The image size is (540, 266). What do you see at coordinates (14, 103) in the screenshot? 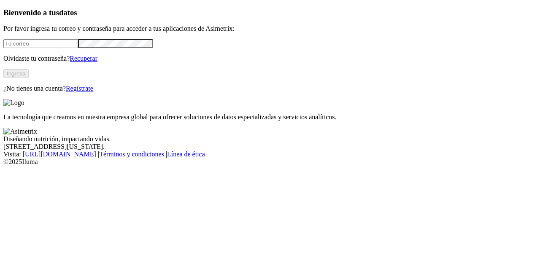
I see `img: Logo` at bounding box center [14, 103].